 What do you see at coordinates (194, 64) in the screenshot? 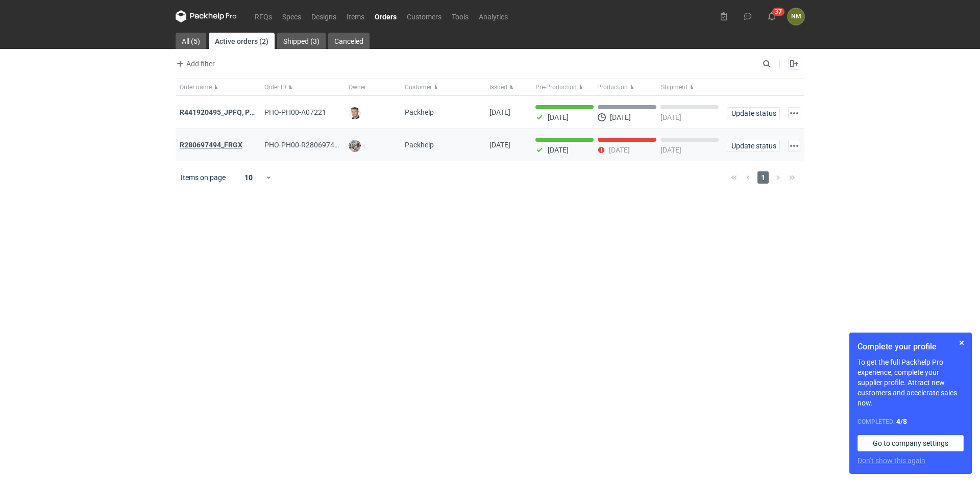
I see `span: Add filter` at bounding box center [194, 64].